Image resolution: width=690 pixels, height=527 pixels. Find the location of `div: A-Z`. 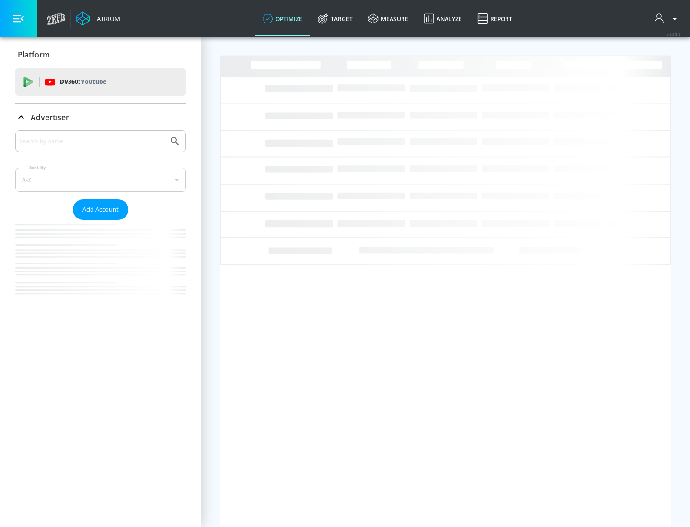

div: A-Z is located at coordinates (101, 180).